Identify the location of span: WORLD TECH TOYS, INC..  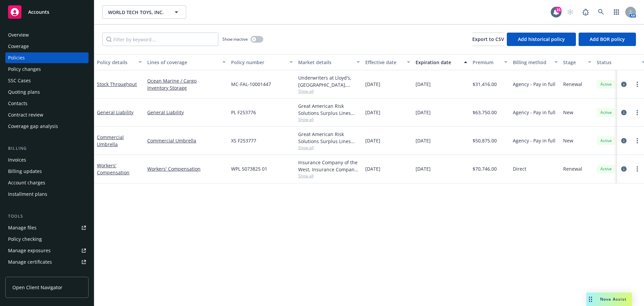
(137, 12).